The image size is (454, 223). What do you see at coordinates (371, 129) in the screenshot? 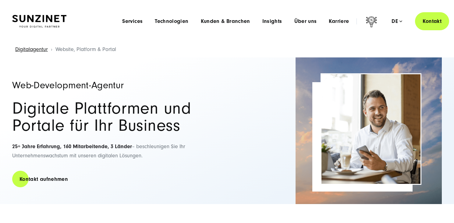
I see `img: Full-Service Digitalagentur SUNZINET - E-Commerce Beratung` at bounding box center [371, 129].